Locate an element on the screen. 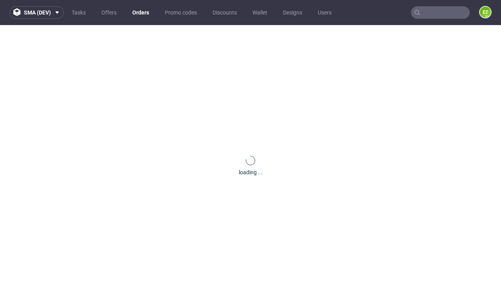 This screenshot has width=501, height=282. span: sma (dev) is located at coordinates (37, 13).